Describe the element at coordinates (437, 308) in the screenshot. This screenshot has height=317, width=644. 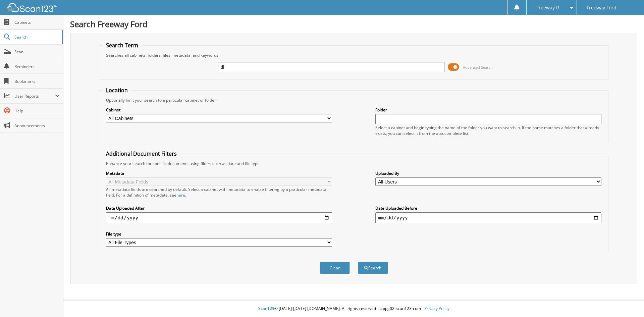
I see `a: Privacy Policy` at that location.